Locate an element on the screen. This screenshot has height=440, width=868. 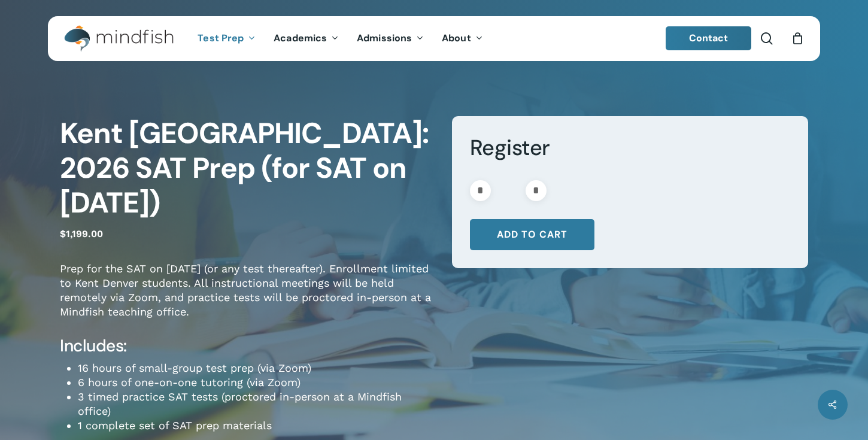
li: 6 hours of one-on-one tutoring (via Zoom) is located at coordinates (256, 383).